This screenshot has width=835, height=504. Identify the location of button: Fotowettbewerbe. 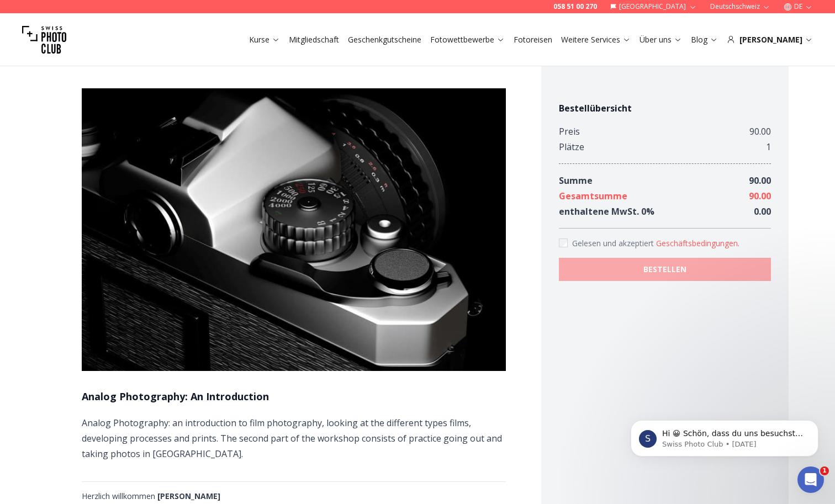
(467, 40).